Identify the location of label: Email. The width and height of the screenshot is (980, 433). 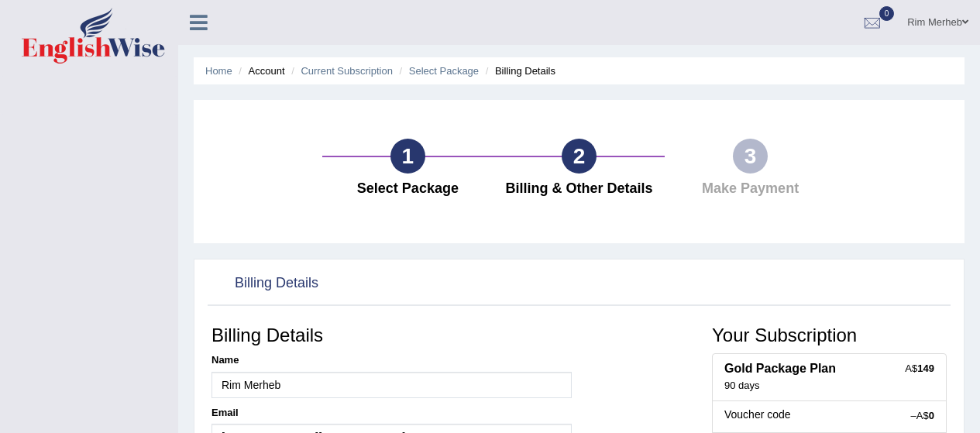
(224, 413).